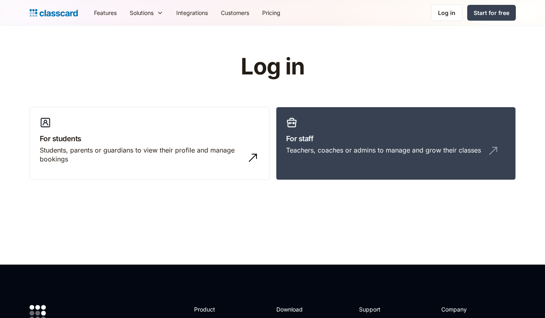 Image resolution: width=545 pixels, height=318 pixels. Describe the element at coordinates (491, 13) in the screenshot. I see `div: Start for free` at that location.